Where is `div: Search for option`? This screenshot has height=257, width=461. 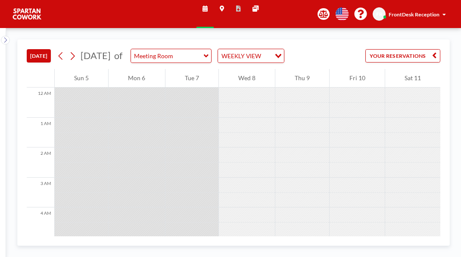 div: Search for option is located at coordinates (251, 56).